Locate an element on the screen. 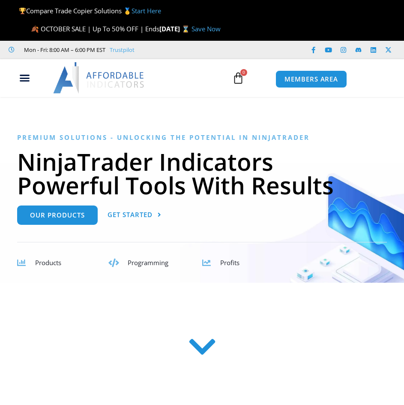  a: Our Products is located at coordinates (57, 215).